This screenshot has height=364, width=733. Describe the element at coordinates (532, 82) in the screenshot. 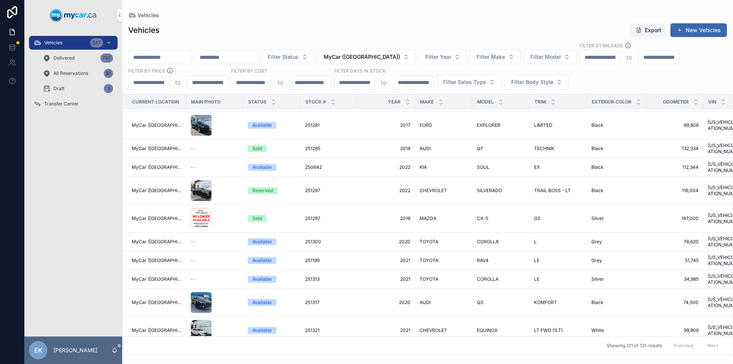

I see `span: Filter Body Style` at that location.